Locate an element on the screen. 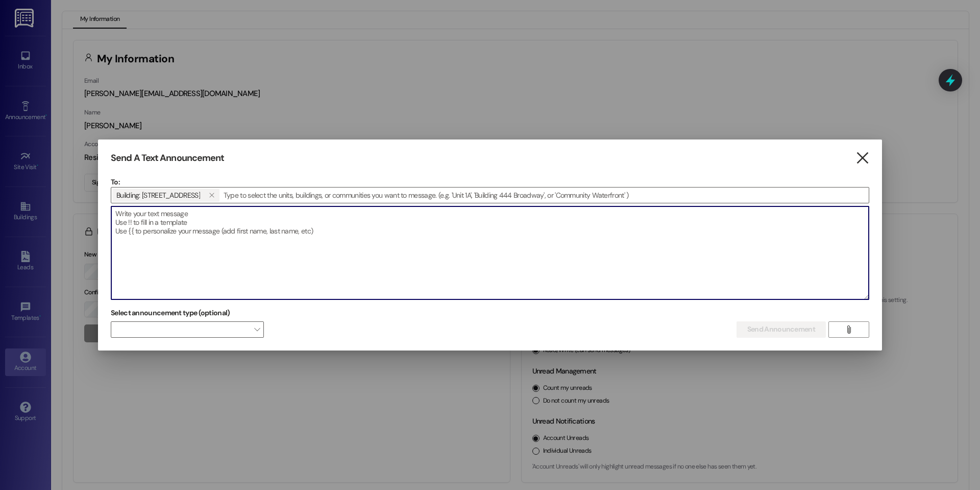 Image resolution: width=980 pixels, height=490 pixels. span: Building: 2211 Poppy is located at coordinates (158, 195).